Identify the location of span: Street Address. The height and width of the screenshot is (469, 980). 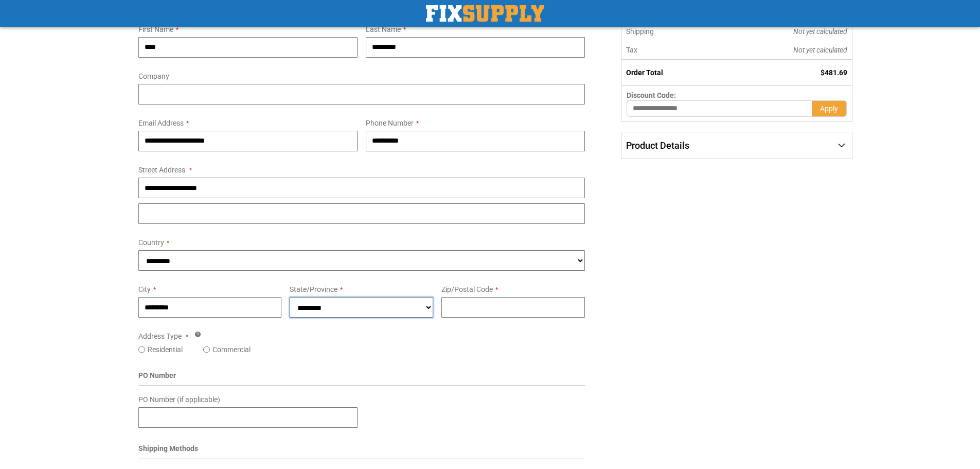
(162, 170).